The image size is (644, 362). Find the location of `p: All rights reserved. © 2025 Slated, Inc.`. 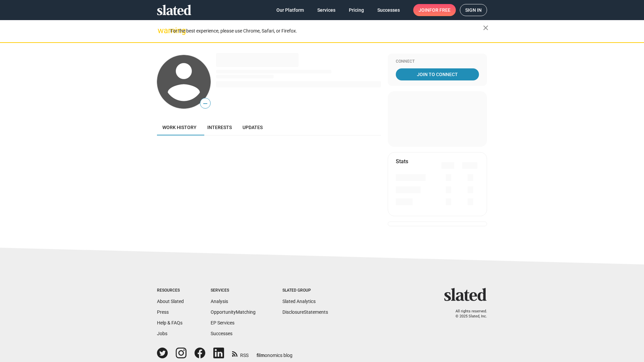

p: All rights reserved. © 2025 Slated, Inc. is located at coordinates (468, 314).